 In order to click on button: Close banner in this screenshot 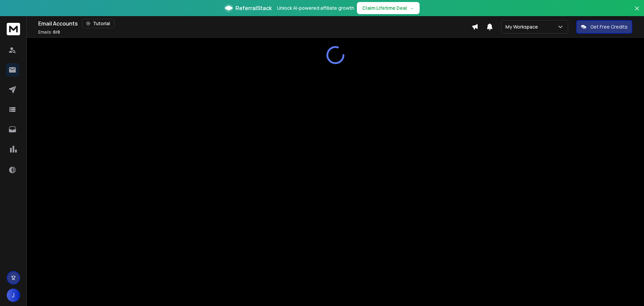, I will do `click(637, 12)`.